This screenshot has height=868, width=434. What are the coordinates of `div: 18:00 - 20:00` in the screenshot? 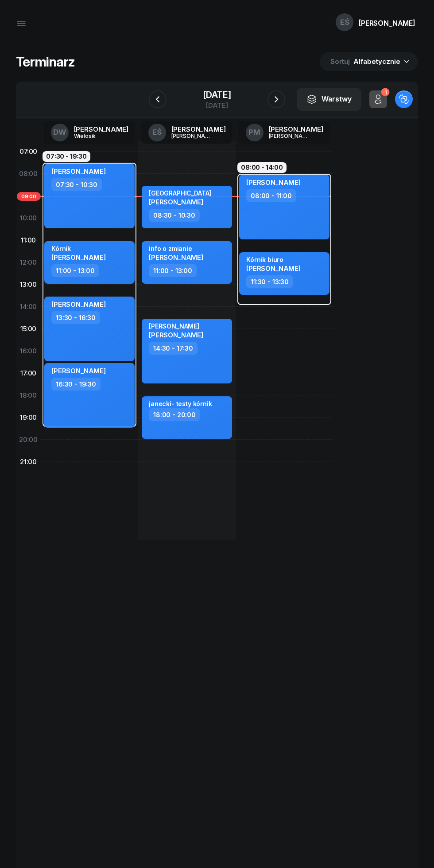 It's located at (174, 414).